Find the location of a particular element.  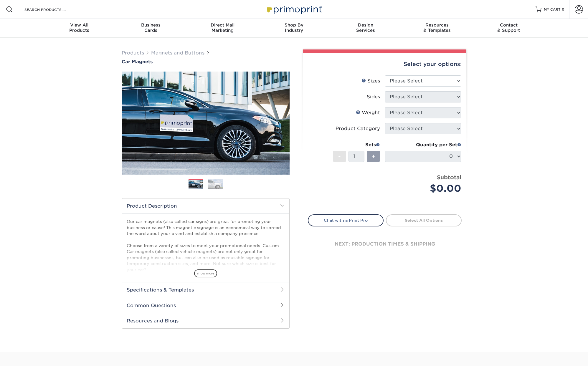

span: View All is located at coordinates (79, 25).